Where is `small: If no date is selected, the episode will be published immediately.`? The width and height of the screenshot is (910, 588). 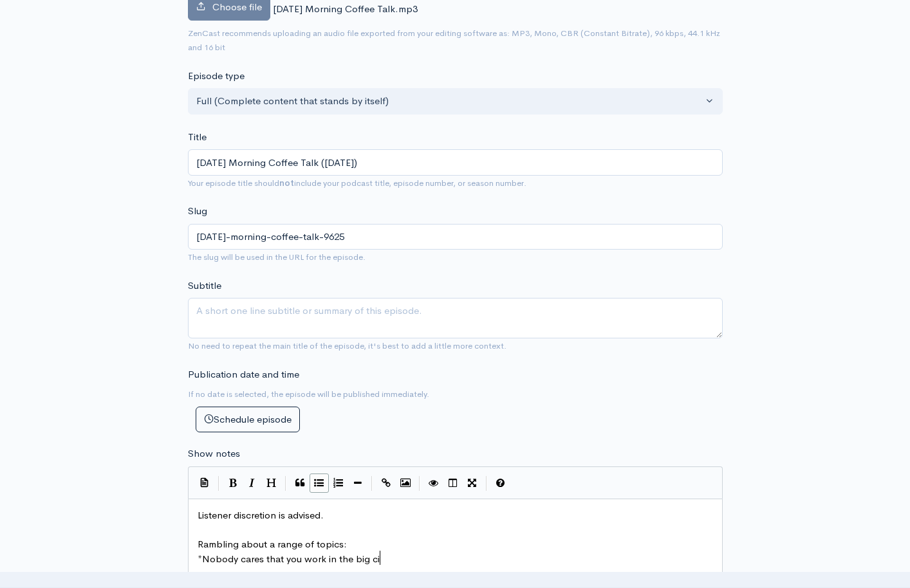 small: If no date is selected, the episode will be published immediately. is located at coordinates (308, 394).